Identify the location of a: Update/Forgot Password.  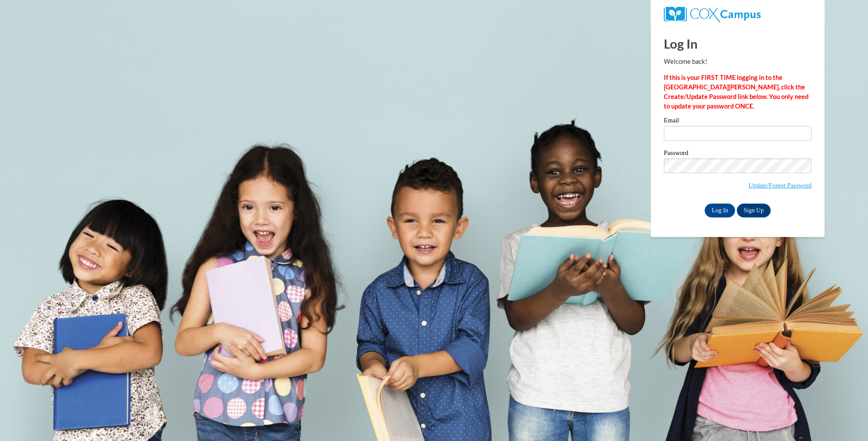
(780, 185).